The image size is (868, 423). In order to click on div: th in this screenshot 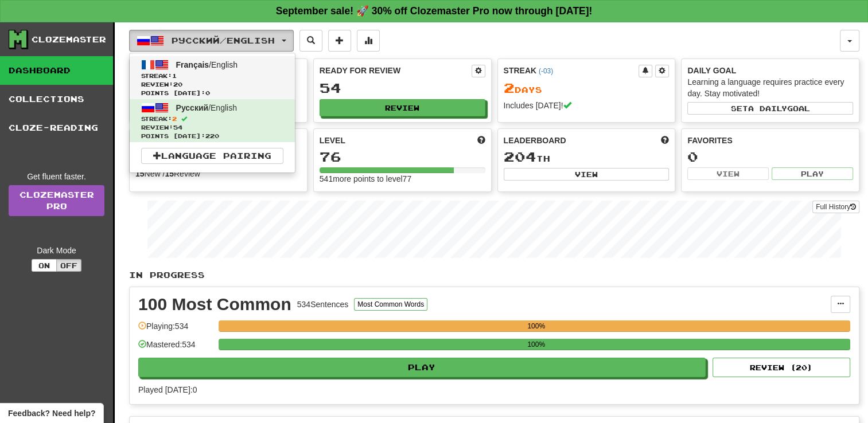, I will do `click(586, 157)`.